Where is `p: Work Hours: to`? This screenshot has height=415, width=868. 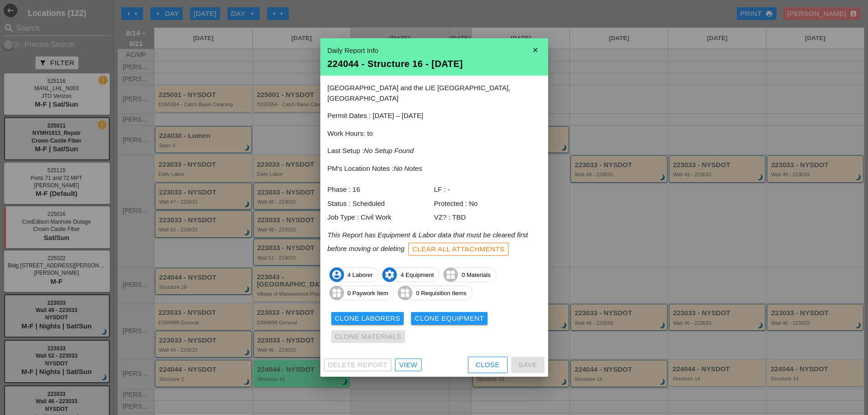 p: Work Hours: to is located at coordinates (434, 134).